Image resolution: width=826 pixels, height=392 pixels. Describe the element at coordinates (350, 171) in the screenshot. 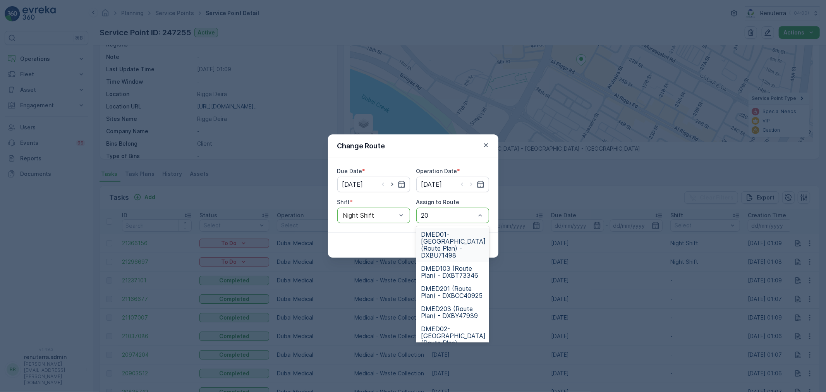

I see `label: Due Date` at that location.